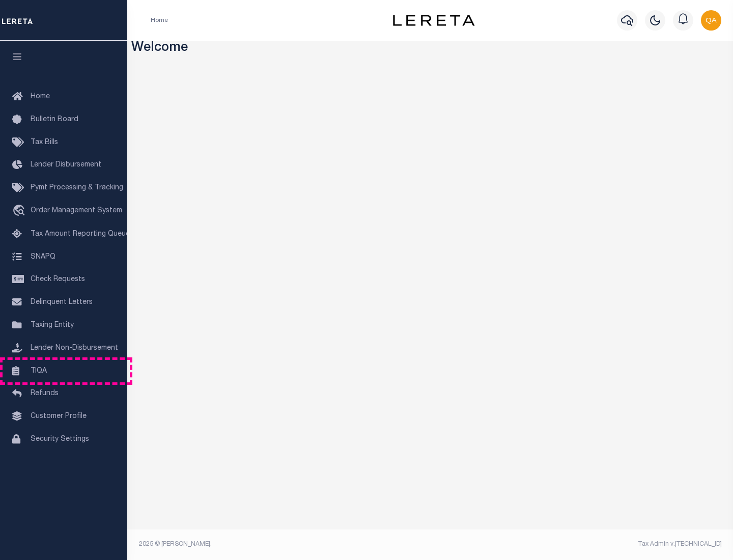 The image size is (733, 560). What do you see at coordinates (76, 210) in the screenshot?
I see `span: Order Management System` at bounding box center [76, 210].